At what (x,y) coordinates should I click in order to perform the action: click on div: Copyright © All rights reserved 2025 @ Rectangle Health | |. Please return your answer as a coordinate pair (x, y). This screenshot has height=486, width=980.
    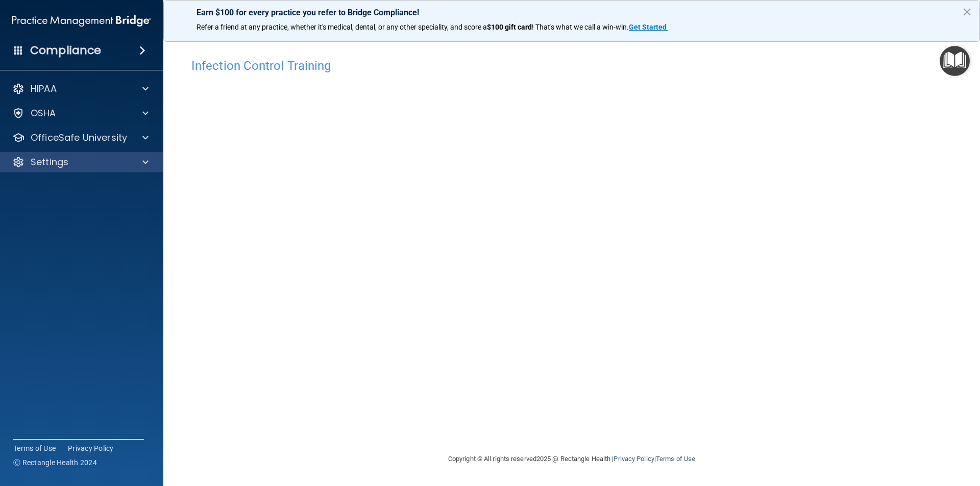
    Looking at the image, I should click on (572, 459).